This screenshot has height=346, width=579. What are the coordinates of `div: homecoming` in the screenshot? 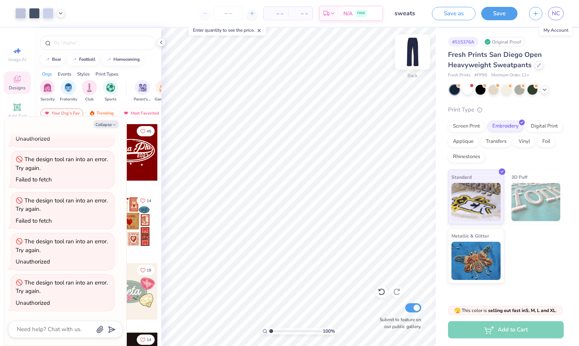 It's located at (126, 59).